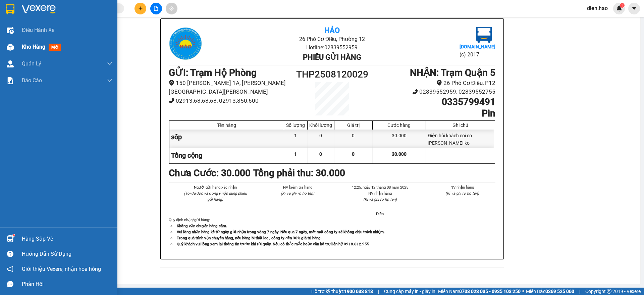 Image resolution: width=644 pixels, height=295 pixels. Describe the element at coordinates (187, 156) in the screenshot. I see `span: Tổng cộng` at that location.